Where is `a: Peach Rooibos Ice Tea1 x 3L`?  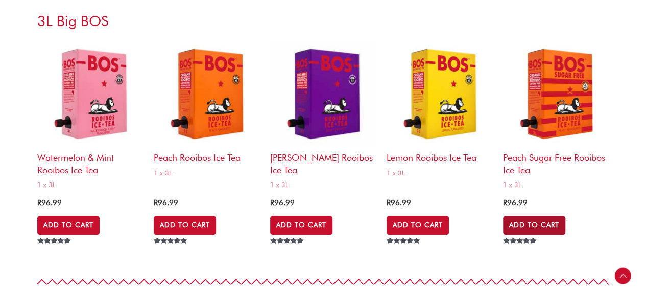 a: Peach Rooibos Ice Tea1 x 3L is located at coordinates (207, 110).